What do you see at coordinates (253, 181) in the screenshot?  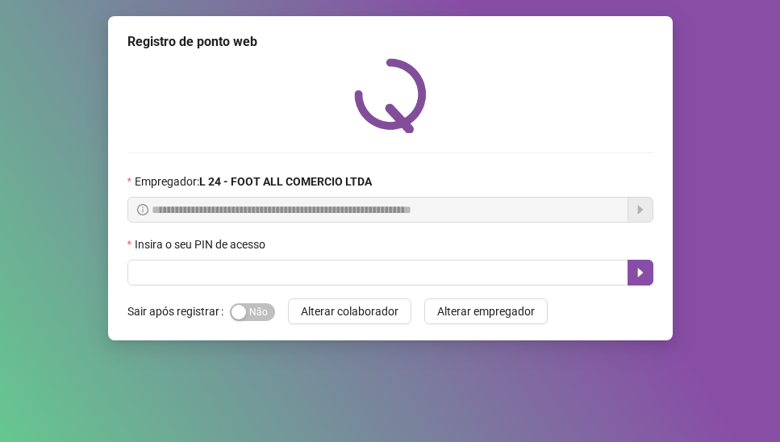 I see `span: Empregador :` at bounding box center [253, 181].